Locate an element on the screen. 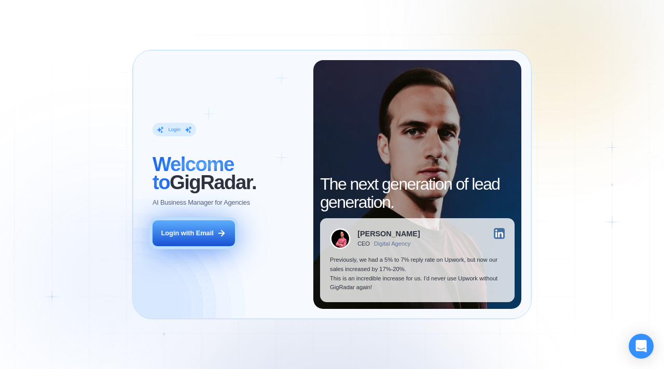 The image size is (664, 369). div: CEO is located at coordinates (364, 244).